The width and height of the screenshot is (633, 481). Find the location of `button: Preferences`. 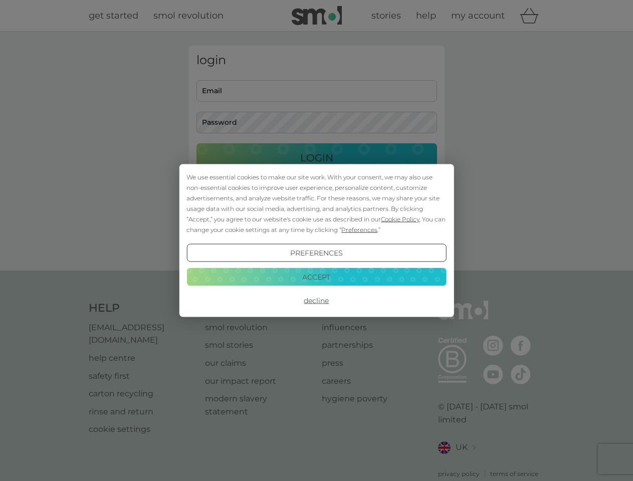

button: Preferences is located at coordinates (316, 253).